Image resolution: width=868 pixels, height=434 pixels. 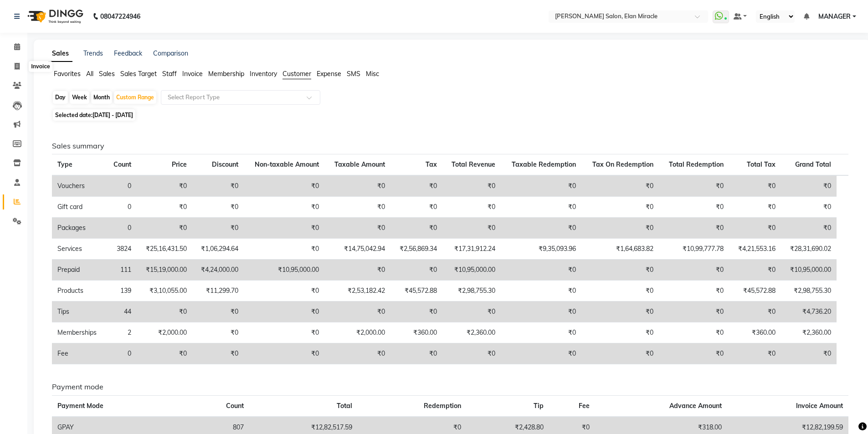 I want to click on h6: Payment mode, so click(x=450, y=387).